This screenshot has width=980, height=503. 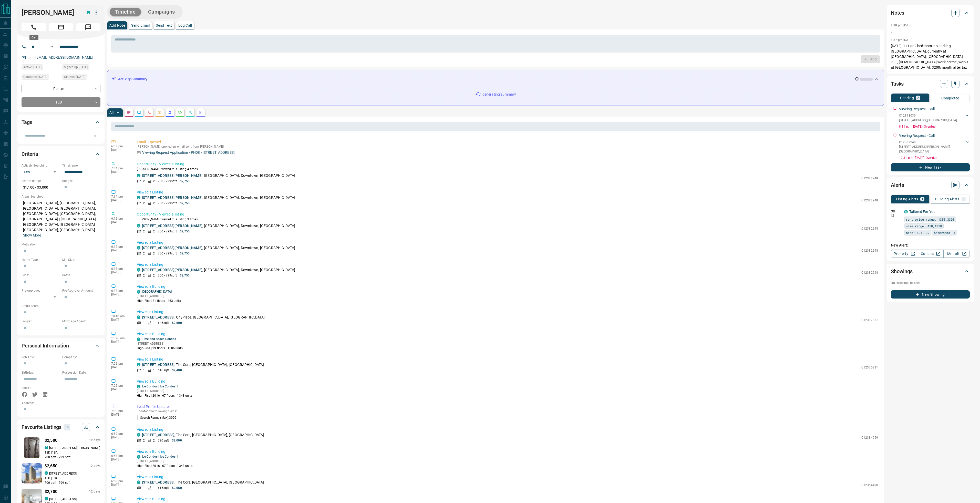 I want to click on p: Beds:, so click(x=41, y=275).